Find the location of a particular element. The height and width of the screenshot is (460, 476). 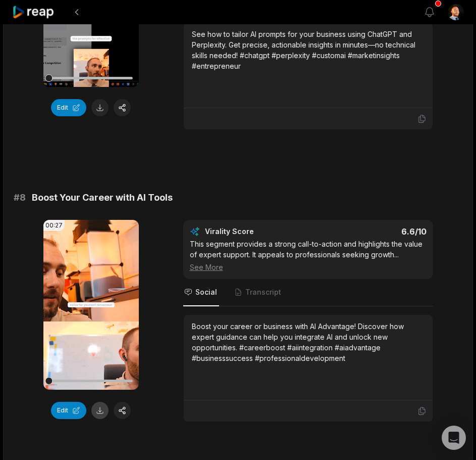

span: Social is located at coordinates (206, 292).